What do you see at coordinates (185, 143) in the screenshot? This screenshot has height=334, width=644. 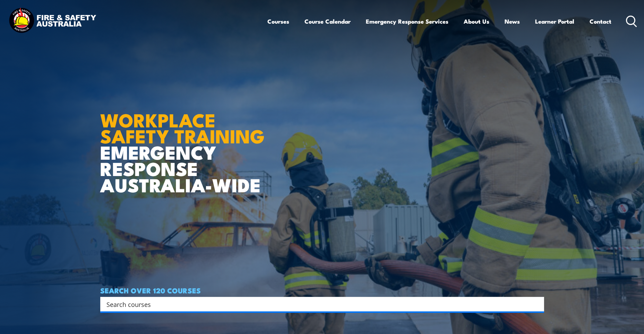 I see `h1: EMERGENCY RESPONSE AUSTRALIA-WIDE` at bounding box center [185, 143].